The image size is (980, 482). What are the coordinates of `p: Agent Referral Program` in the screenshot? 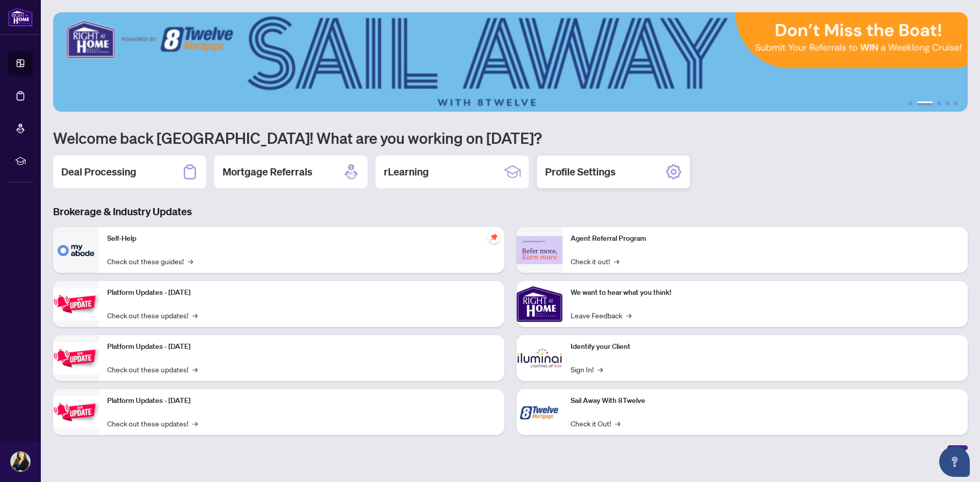 It's located at (765, 239).